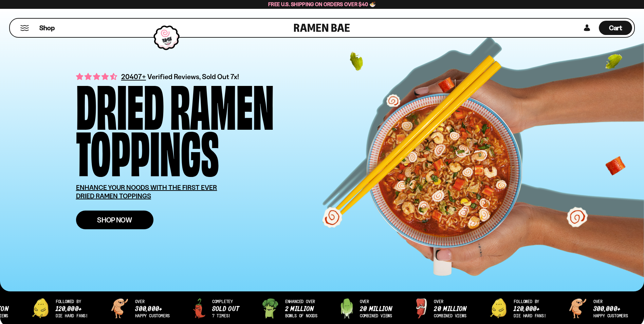  I want to click on span: Shop Now, so click(114, 219).